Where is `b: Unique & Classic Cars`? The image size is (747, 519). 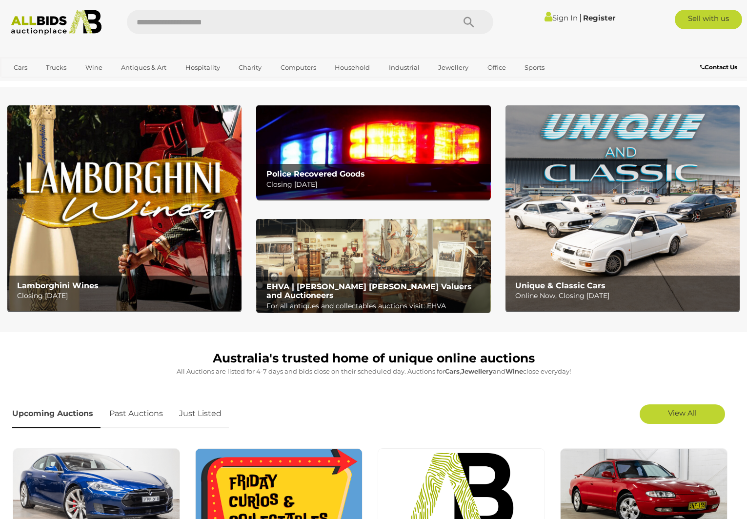
b: Unique & Classic Cars is located at coordinates (560, 286).